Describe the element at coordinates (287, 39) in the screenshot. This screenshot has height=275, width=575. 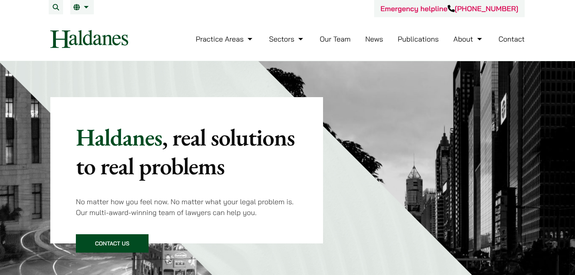
I see `a: Sectors` at that location.